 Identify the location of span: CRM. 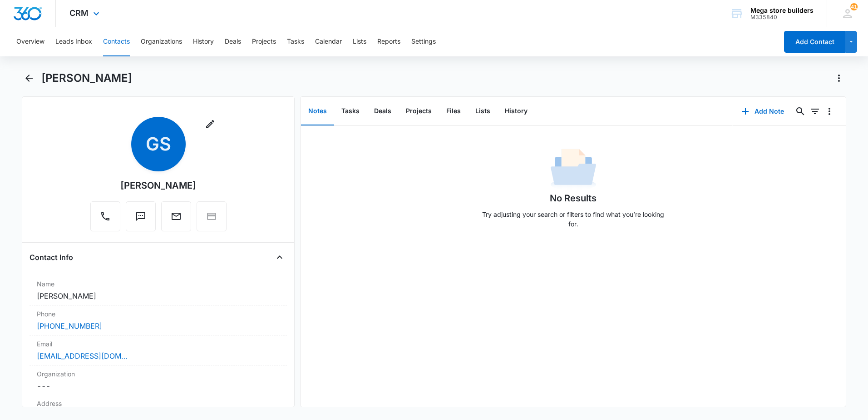
(79, 12).